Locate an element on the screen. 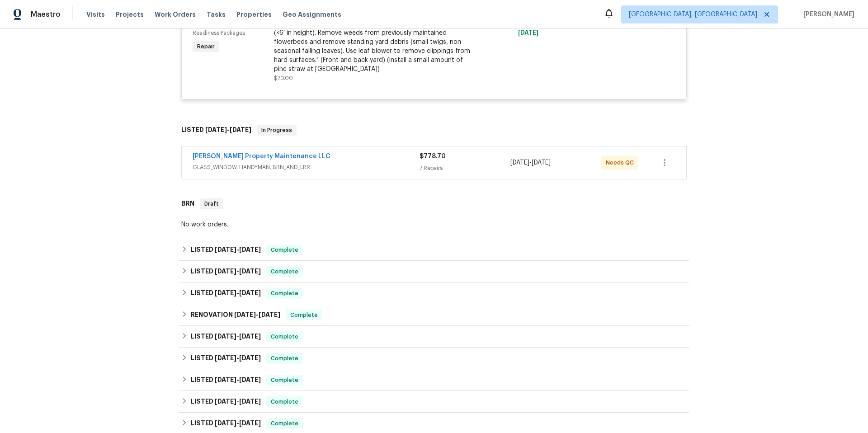  span: GLASS_WINDOW, HANDYMAN, BRN_AND_LRR is located at coordinates (307, 167).